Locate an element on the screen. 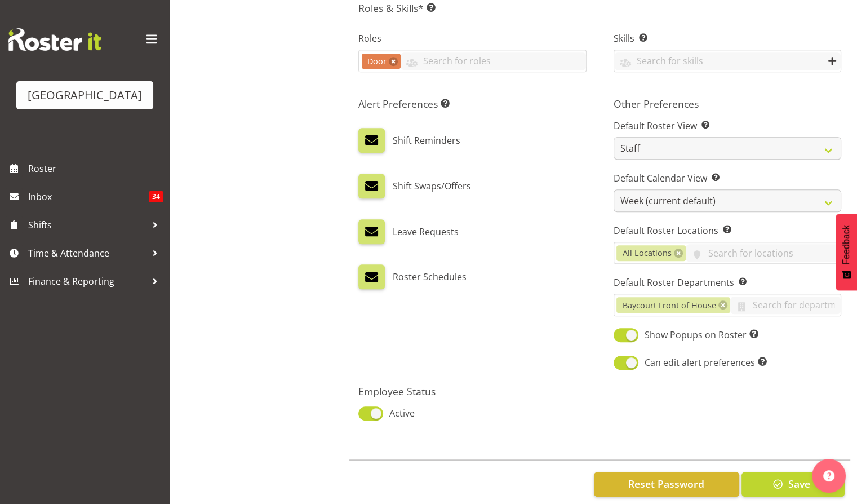 The width and height of the screenshot is (857, 504). label: Default Roster View is located at coordinates (728, 125).